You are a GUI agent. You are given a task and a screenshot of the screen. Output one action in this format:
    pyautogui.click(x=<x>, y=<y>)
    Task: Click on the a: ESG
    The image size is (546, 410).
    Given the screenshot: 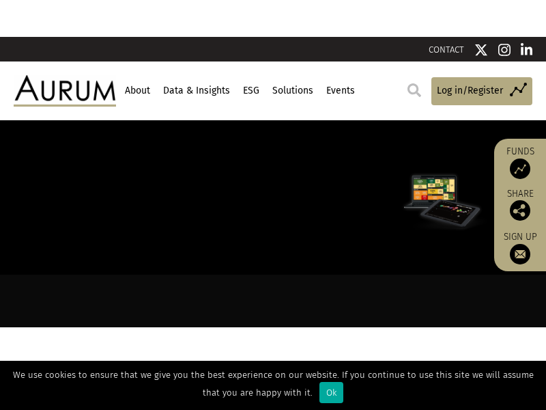 What is the action you would take?
    pyautogui.click(x=250, y=91)
    